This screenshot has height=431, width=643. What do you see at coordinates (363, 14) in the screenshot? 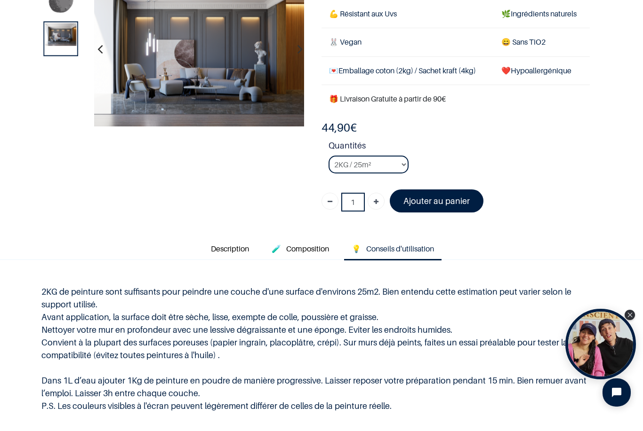
I see `span: 💪 Résistant aux Uvs` at bounding box center [363, 14].